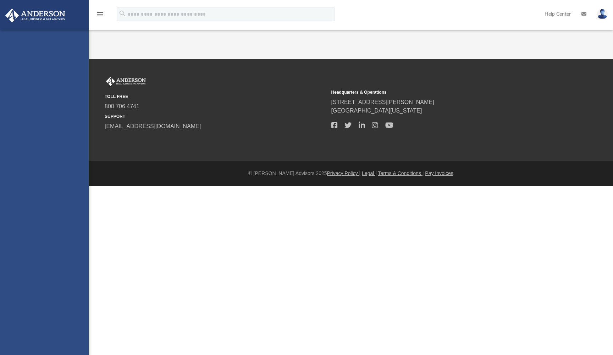 The height and width of the screenshot is (355, 613). I want to click on a: Privacy Policy |, so click(344, 173).